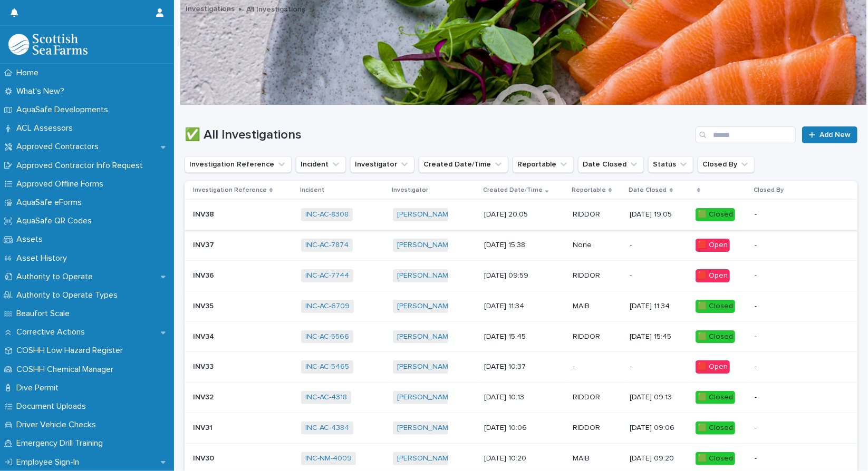 The image size is (868, 471). Describe the element at coordinates (81, 166) in the screenshot. I see `p: Approved Contractor Info Request` at that location.